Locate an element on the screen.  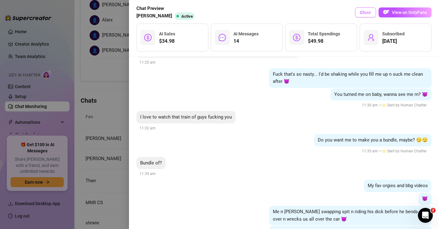
span: Active is located at coordinates (187, 16).